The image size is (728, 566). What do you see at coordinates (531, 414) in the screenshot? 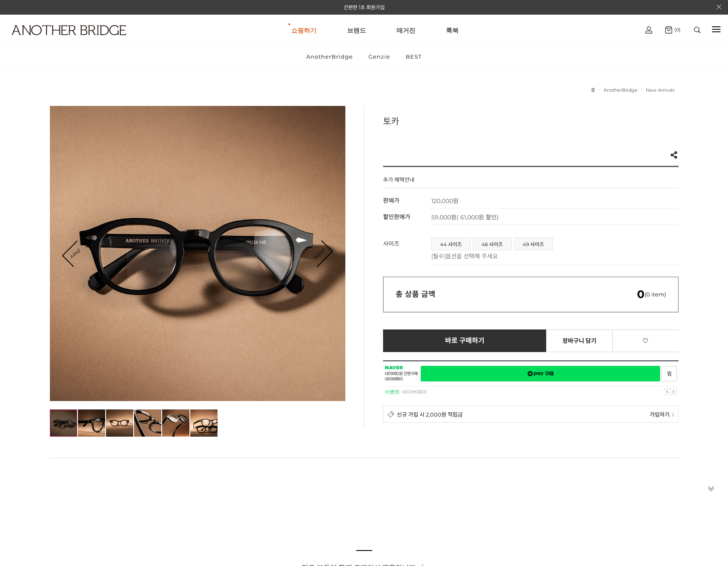
I see `a: 신규 가입 시 2,000원 적립금 가입하기` at bounding box center [531, 414].